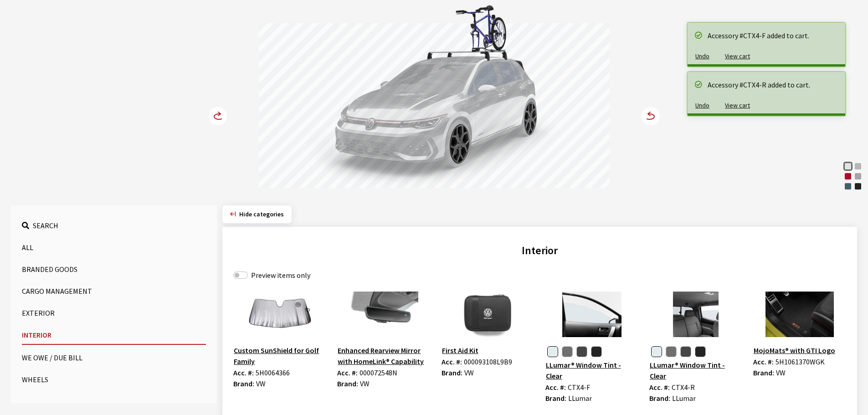 The height and width of the screenshot is (415, 868). What do you see at coordinates (114, 336) in the screenshot?
I see `button: Interior` at bounding box center [114, 336].